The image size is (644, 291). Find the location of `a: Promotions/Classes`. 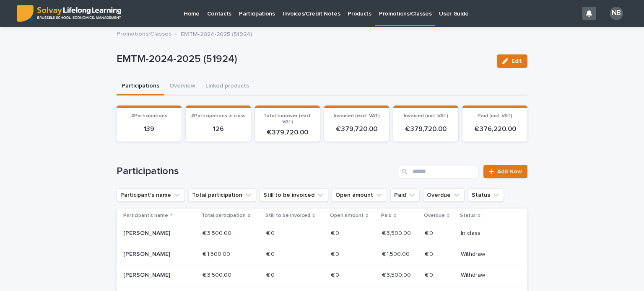

a: Promotions/Classes is located at coordinates (144, 33).